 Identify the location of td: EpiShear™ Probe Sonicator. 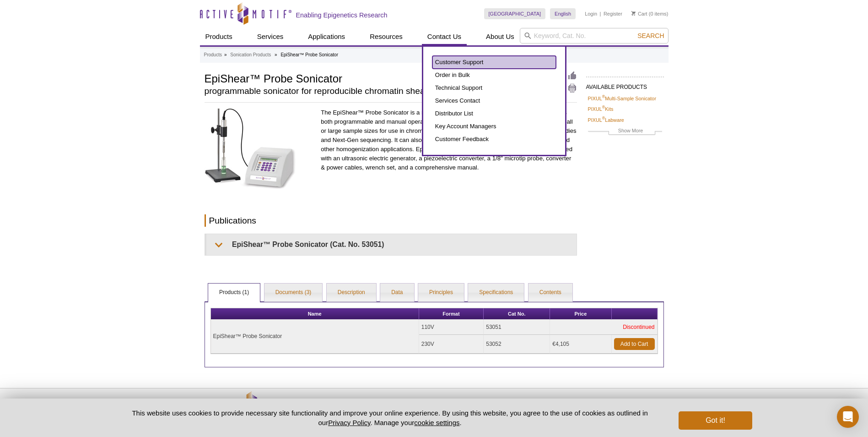
(314, 337).